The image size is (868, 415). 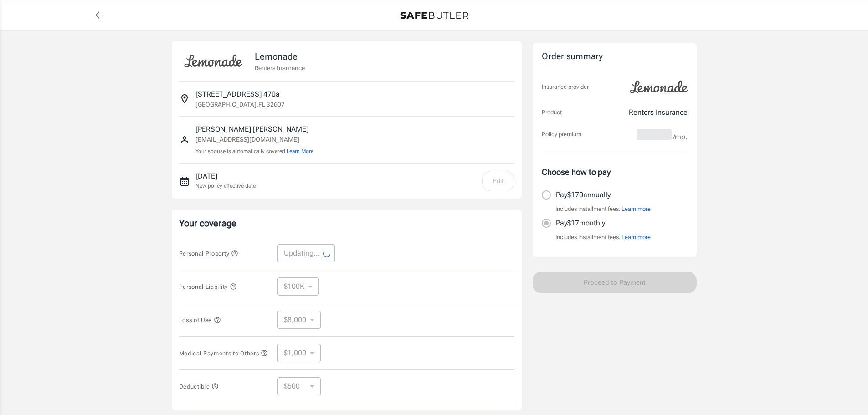 I want to click on p: Your coverage, so click(x=347, y=223).